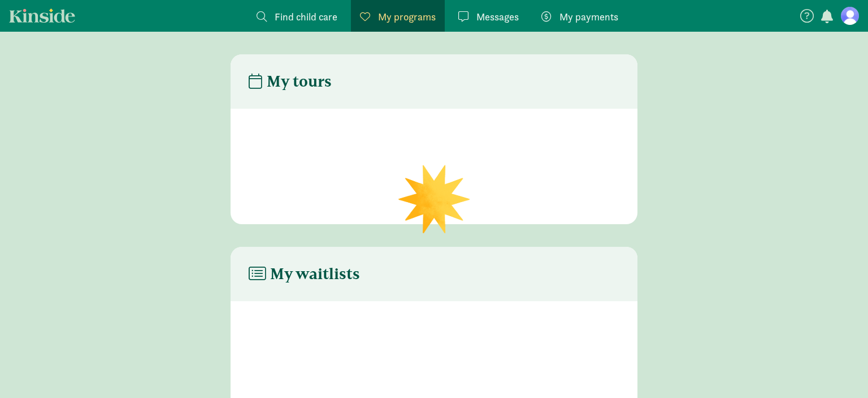  I want to click on span: My programs, so click(407, 16).